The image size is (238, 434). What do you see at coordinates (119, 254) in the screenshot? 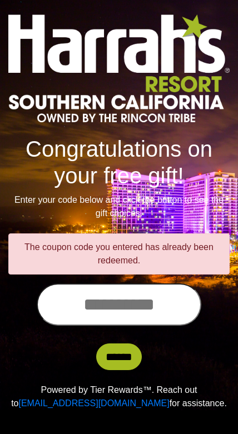
I see `div: The coupon code you entered has already been redeemed.` at bounding box center [119, 254].